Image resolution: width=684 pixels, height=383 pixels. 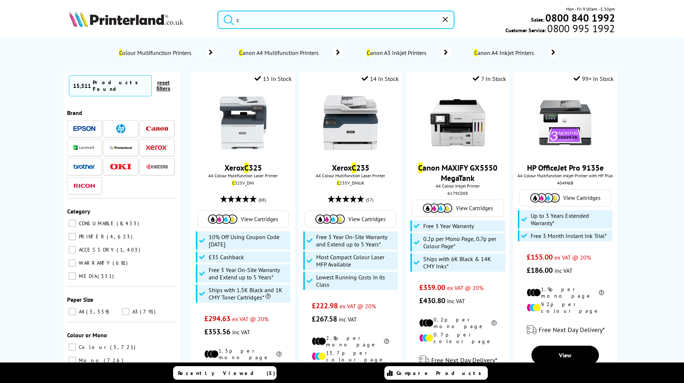 I want to click on li: 0.2p per mono page, so click(x=458, y=323).